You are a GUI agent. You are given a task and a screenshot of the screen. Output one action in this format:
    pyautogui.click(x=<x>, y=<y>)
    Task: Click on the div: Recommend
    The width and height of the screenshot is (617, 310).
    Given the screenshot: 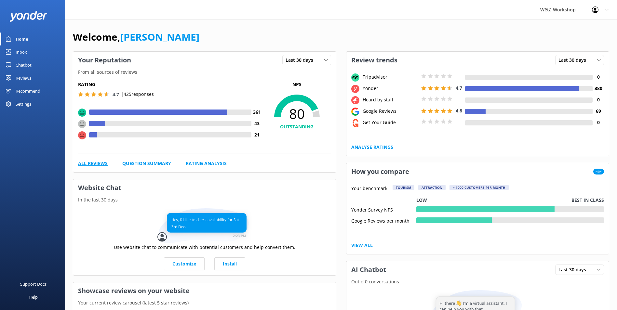 What is the action you would take?
    pyautogui.click(x=28, y=91)
    